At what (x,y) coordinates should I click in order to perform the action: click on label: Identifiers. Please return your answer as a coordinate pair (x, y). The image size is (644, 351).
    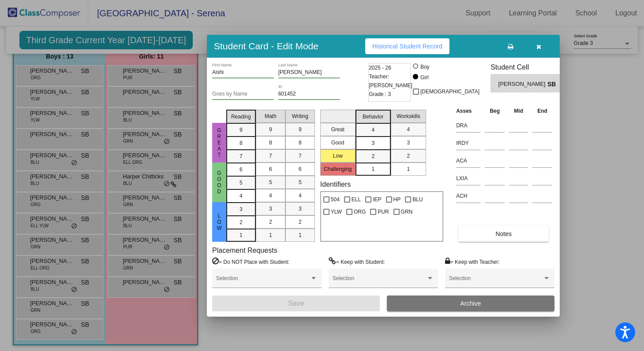
    Looking at the image, I should click on (335, 184).